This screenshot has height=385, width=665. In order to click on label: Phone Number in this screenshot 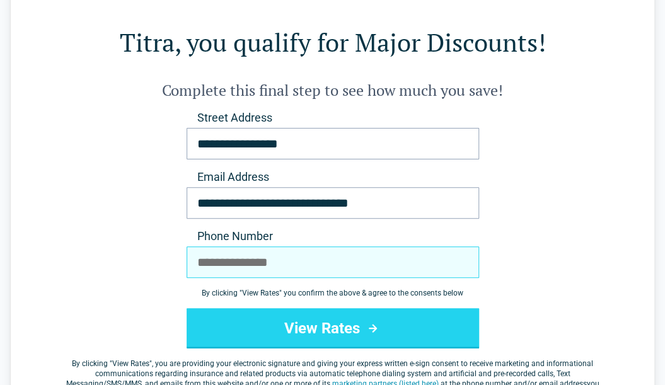, I will do `click(333, 237)`.